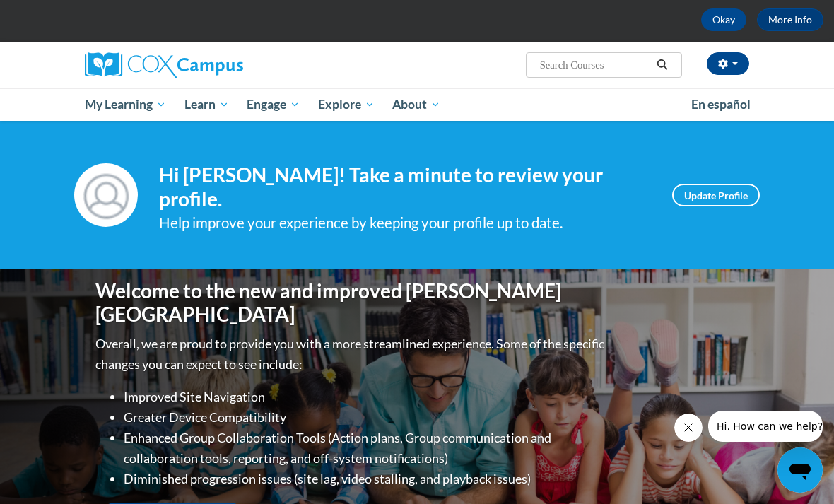 The height and width of the screenshot is (504, 834). What do you see at coordinates (417, 105) in the screenshot?
I see `div: Main menu` at bounding box center [417, 105].